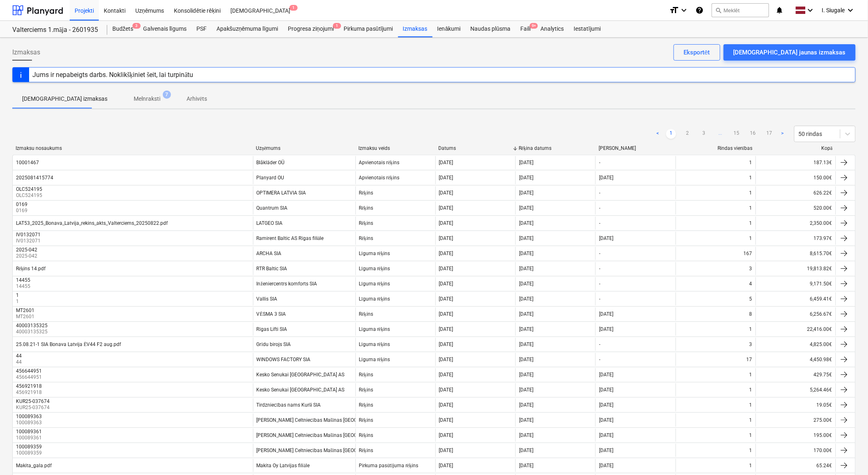 The width and height of the screenshot is (868, 475). What do you see at coordinates (26, 317) in the screenshot?
I see `p: MT2601` at bounding box center [26, 317].